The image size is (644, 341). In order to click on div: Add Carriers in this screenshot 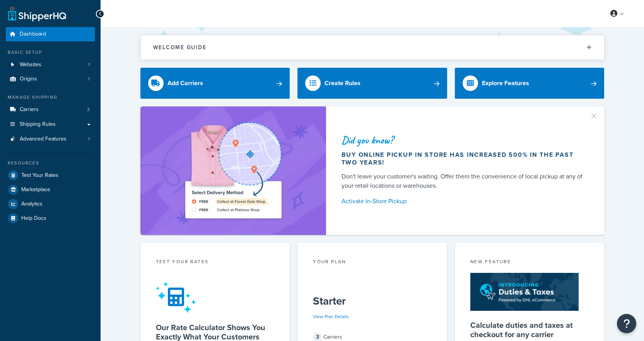, I will do `click(185, 83)`.